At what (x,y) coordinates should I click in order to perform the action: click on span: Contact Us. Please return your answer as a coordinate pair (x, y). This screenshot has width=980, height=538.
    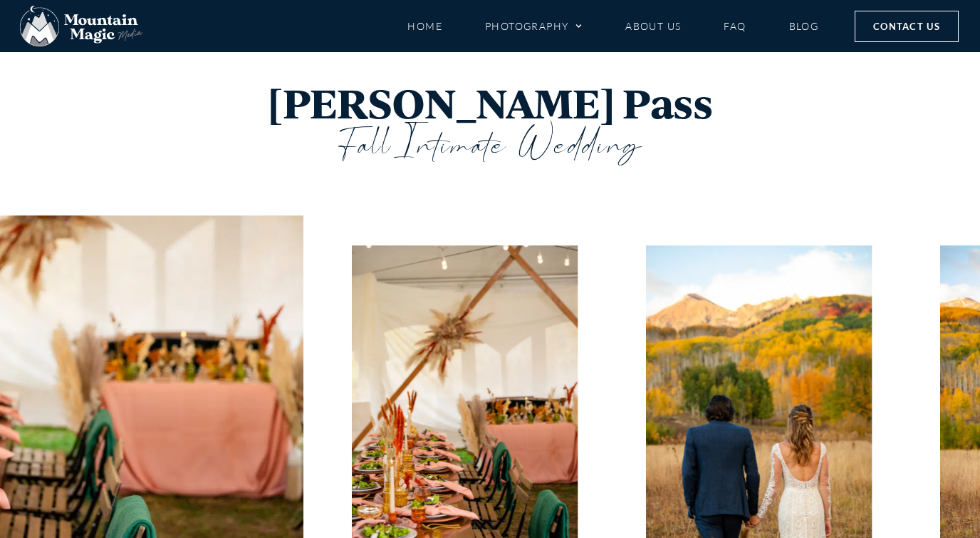
    Looking at the image, I should click on (907, 26).